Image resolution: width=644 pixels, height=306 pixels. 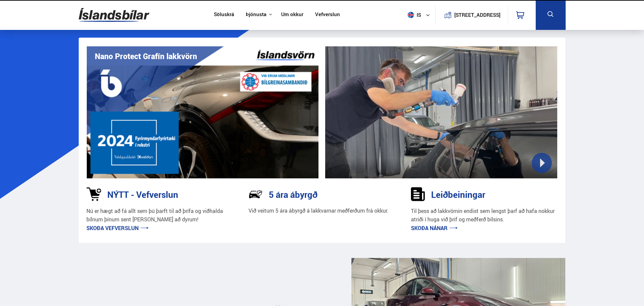 I want to click on a: Vefverslun, so click(x=328, y=15).